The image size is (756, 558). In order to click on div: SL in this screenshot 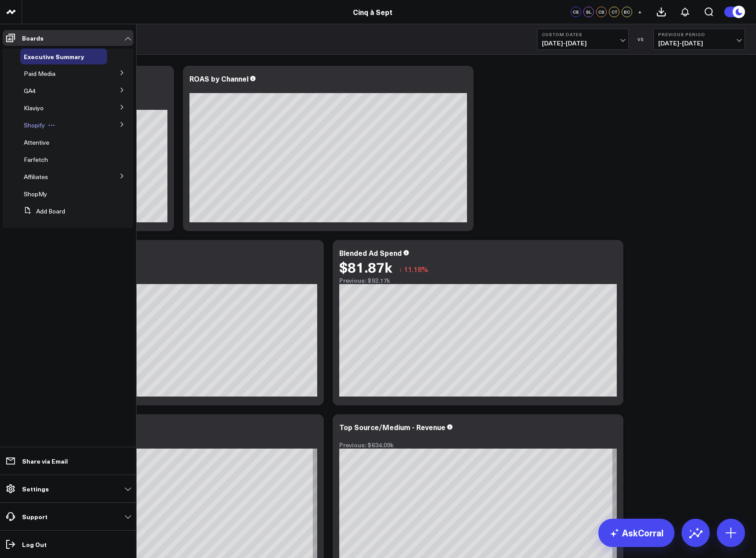, I will do `click(589, 12)`.